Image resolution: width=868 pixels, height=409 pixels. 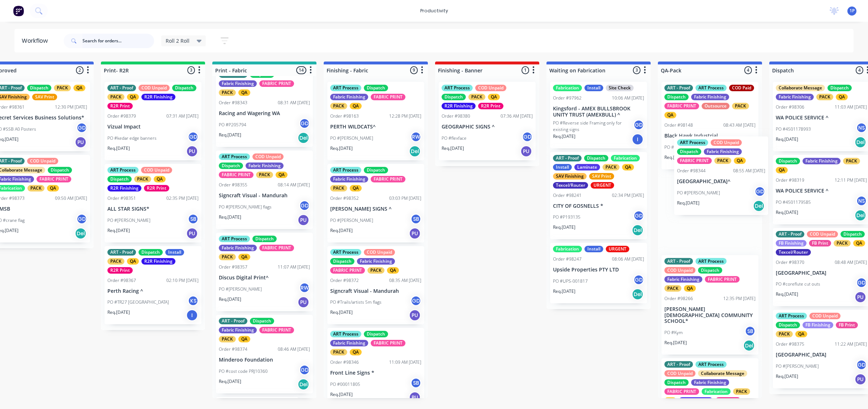 I want to click on span: Roll 2 Roll, so click(x=178, y=41).